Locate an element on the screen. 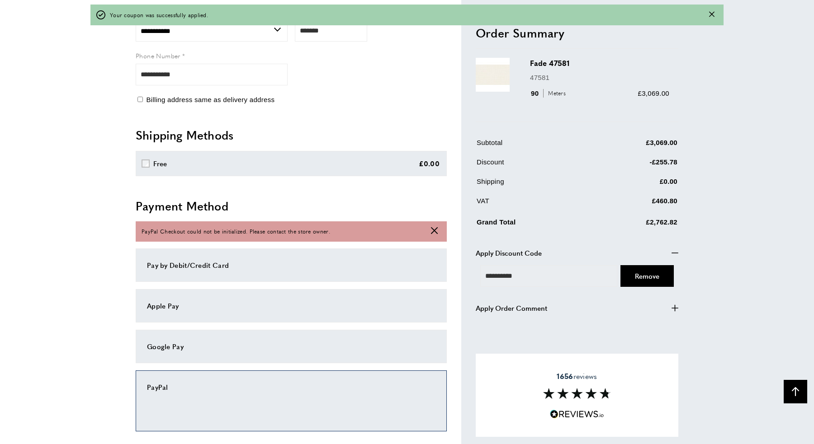 This screenshot has height=444, width=814. td: £2,762.82 is located at coordinates (633, 224).